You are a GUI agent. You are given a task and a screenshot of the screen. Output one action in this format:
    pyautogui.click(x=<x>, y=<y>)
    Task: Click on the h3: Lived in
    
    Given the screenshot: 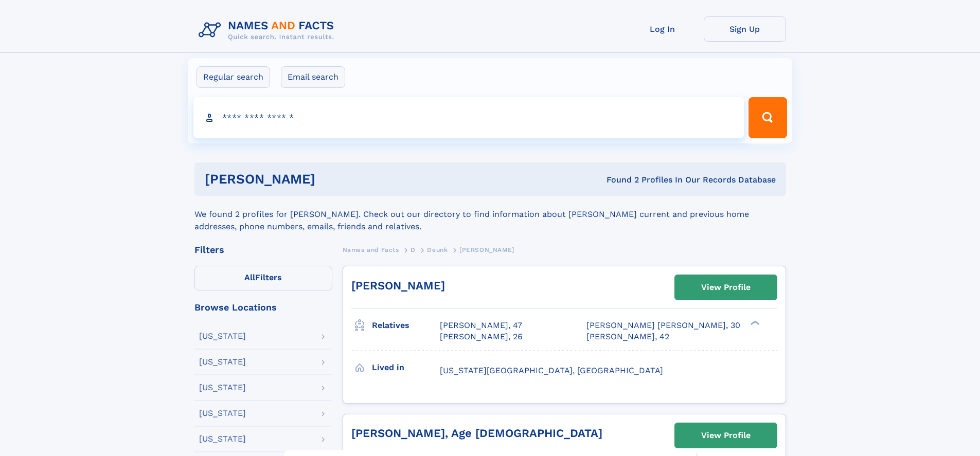 What is the action you would take?
    pyautogui.click(x=406, y=368)
    